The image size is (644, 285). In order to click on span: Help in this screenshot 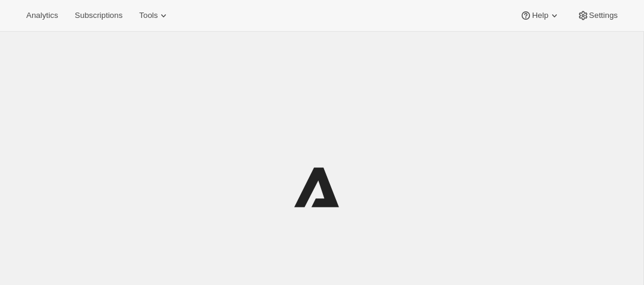, I will do `click(540, 16)`.